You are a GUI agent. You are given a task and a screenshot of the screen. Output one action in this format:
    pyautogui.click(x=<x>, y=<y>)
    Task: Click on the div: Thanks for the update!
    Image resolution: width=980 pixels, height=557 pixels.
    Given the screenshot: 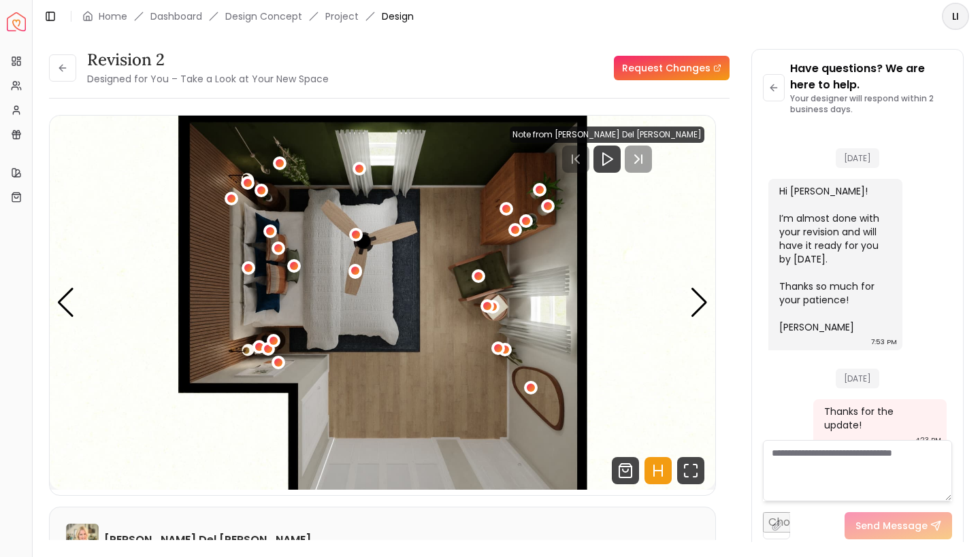 What is the action you would take?
    pyautogui.click(x=879, y=419)
    